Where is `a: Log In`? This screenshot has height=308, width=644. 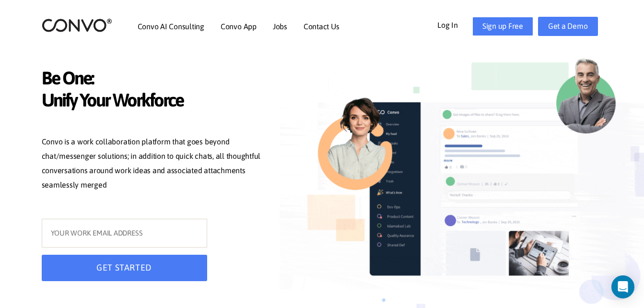 a: Log In is located at coordinates (455, 24).